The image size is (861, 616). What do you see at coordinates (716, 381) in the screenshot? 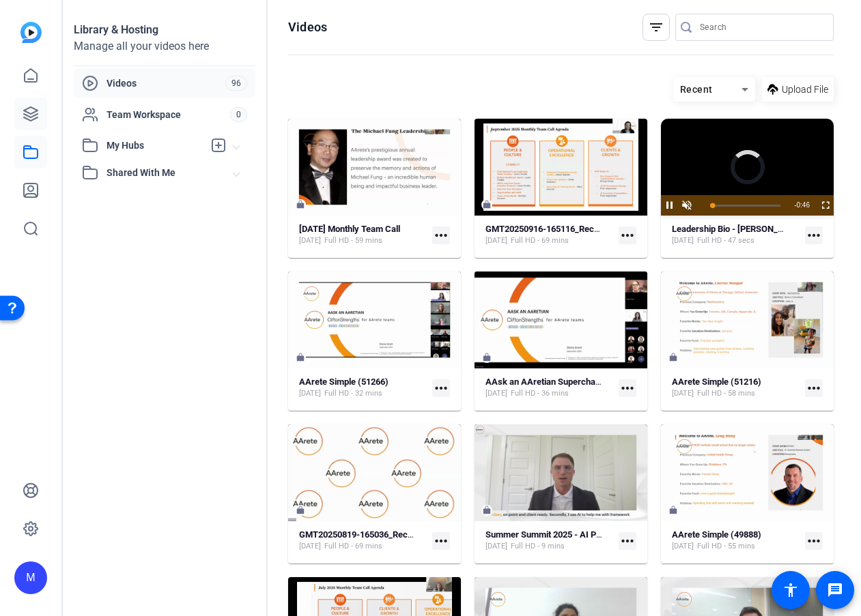
I see `strong: AArete Simple (51216)` at bounding box center [716, 381].